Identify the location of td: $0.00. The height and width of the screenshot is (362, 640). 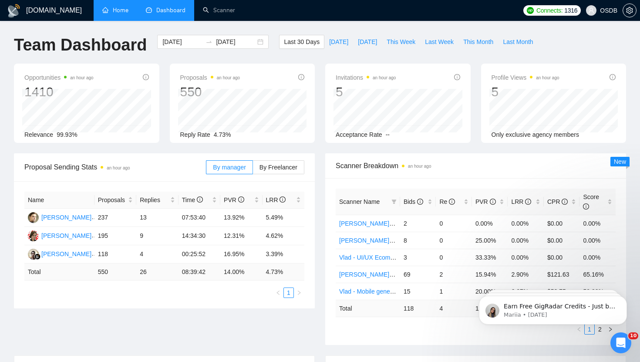
(562, 257).